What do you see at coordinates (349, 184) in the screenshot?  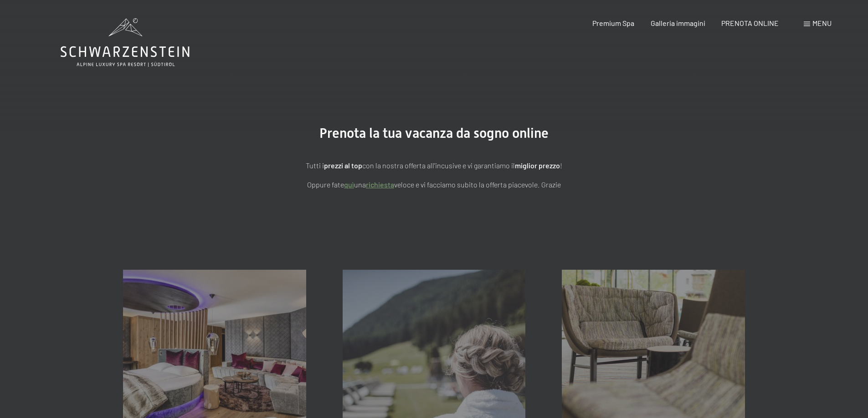 I see `a: quì` at bounding box center [349, 184].